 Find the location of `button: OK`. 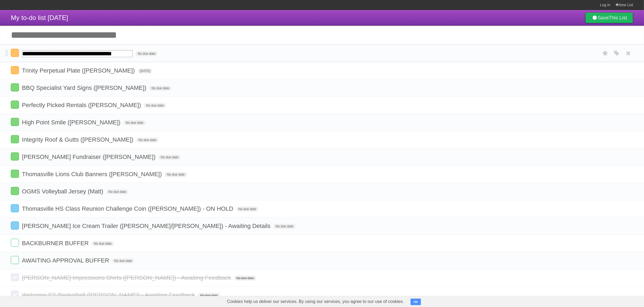

button: OK is located at coordinates (415, 302).